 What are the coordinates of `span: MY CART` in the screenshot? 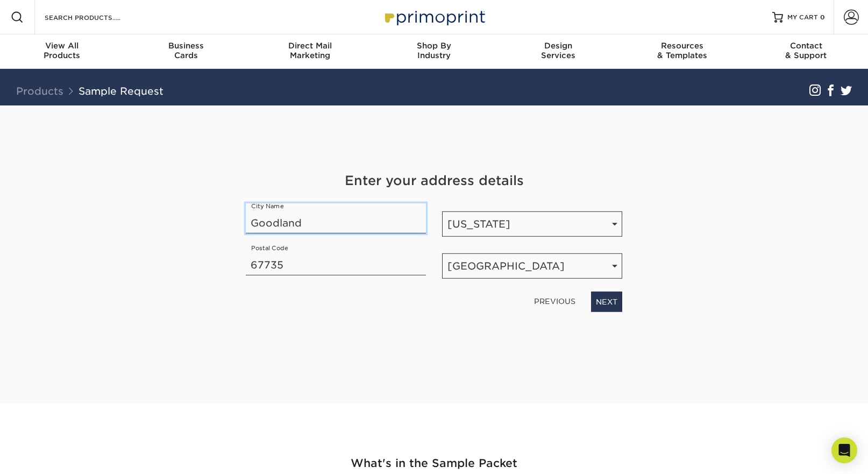 It's located at (802, 17).